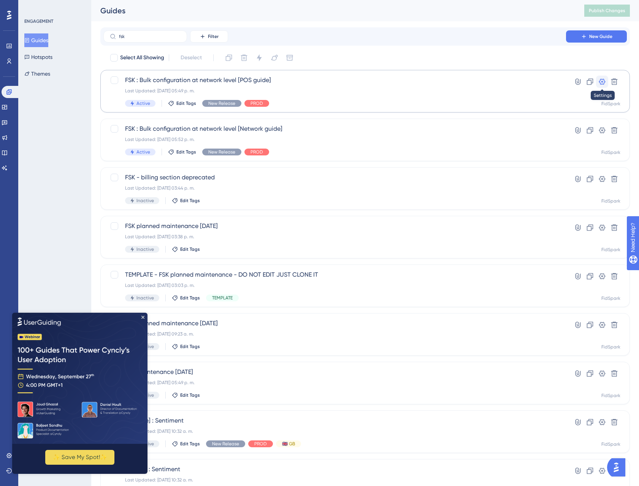 The image size is (639, 486). Describe the element at coordinates (607, 11) in the screenshot. I see `button: Publish Changes` at that location.